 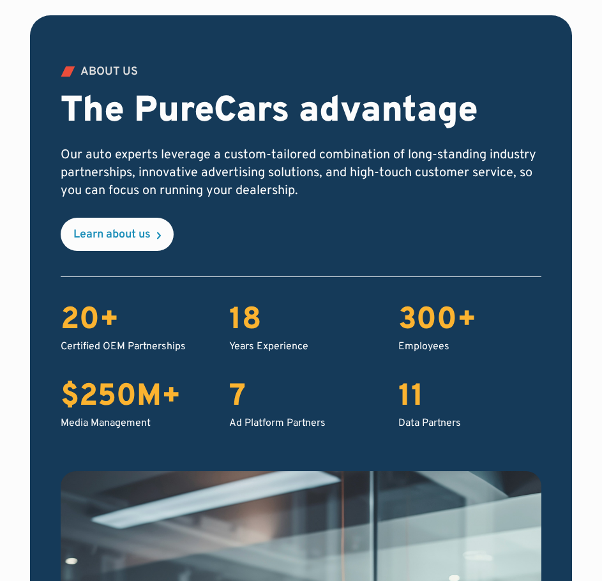 What do you see at coordinates (132, 398) in the screenshot?
I see `div: $250M+` at bounding box center [132, 398].